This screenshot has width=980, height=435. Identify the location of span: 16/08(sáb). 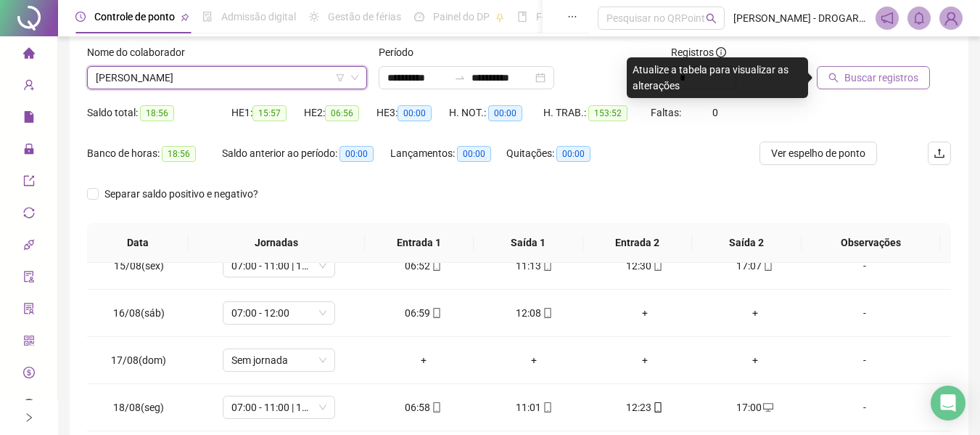
(139, 313).